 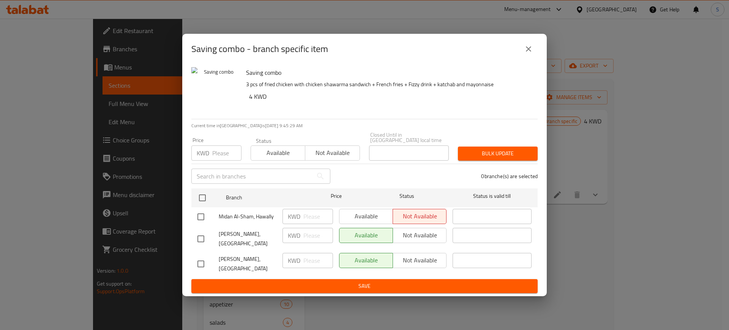 I want to click on span: Not available, so click(x=332, y=153).